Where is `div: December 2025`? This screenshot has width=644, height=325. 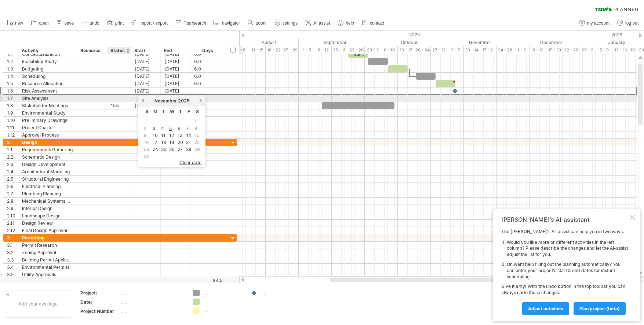 div: December 2025 is located at coordinates (551, 42).